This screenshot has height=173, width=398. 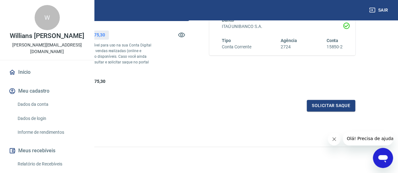 I want to click on span: Tipo, so click(x=226, y=41).